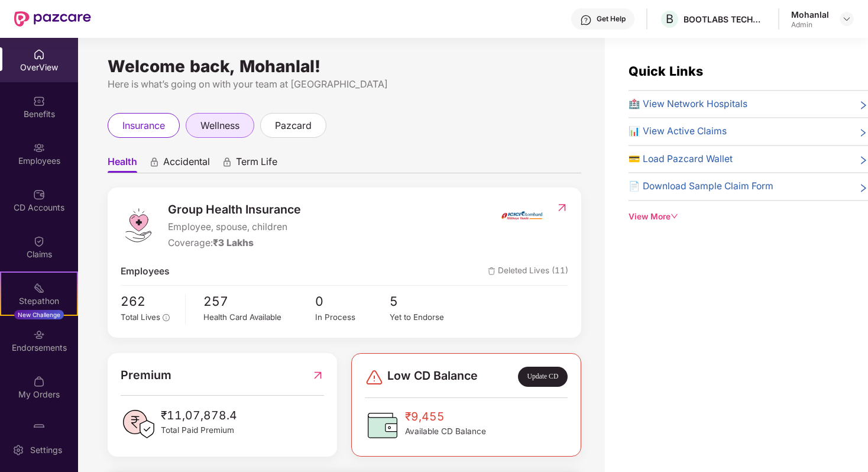 Image resolution: width=868 pixels, height=472 pixels. I want to click on span: 💳 Load Pazcard Wallet, so click(681, 159).